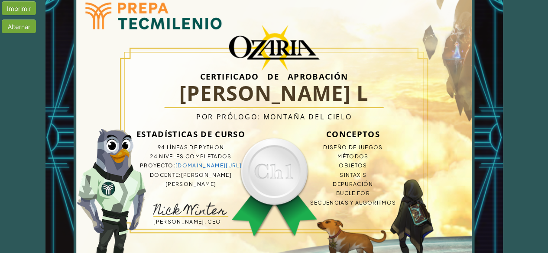  I want to click on span: niveles completados, so click(195, 156).